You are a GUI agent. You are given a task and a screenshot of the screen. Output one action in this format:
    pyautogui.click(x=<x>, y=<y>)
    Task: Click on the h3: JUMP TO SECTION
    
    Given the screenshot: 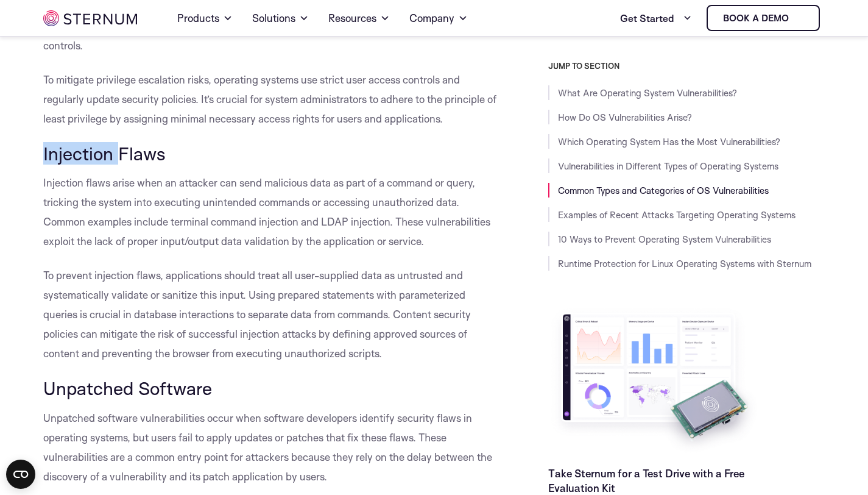 What is the action you would take?
    pyautogui.click(x=686, y=66)
    